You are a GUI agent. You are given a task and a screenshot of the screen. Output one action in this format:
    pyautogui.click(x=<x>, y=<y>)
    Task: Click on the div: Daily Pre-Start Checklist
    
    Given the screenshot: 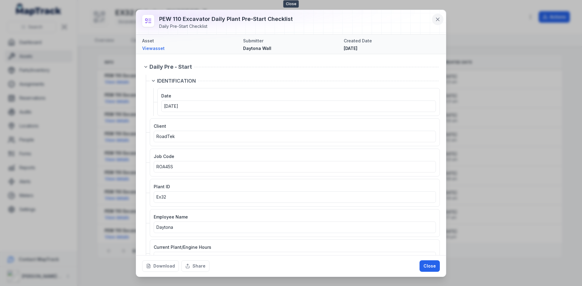 What is the action you would take?
    pyautogui.click(x=226, y=26)
    